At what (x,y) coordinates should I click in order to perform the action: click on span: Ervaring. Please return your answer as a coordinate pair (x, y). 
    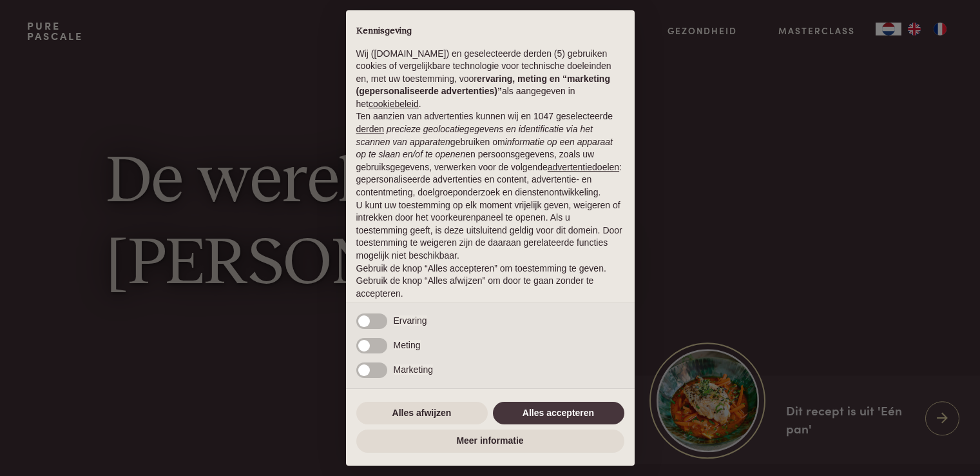
    Looking at the image, I should click on (411, 321).